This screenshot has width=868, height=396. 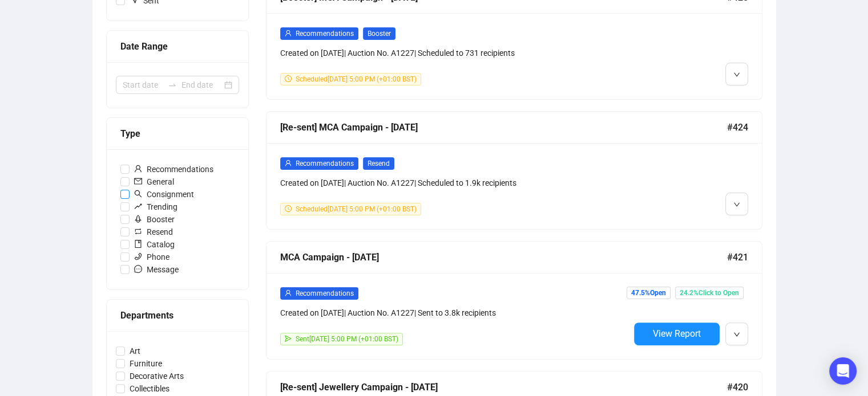 What do you see at coordinates (138, 231) in the screenshot?
I see `span: retweet` at bounding box center [138, 231].